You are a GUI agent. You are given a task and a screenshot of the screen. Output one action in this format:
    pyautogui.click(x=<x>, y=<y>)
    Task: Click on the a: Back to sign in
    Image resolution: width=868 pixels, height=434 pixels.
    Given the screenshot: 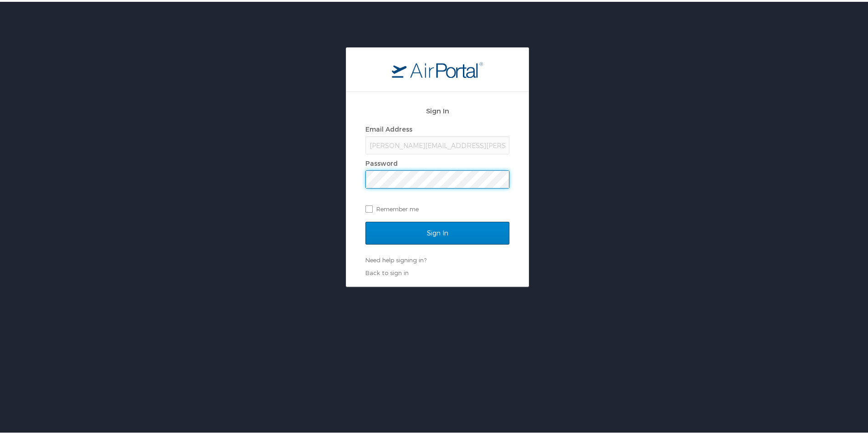 What is the action you would take?
    pyautogui.click(x=387, y=271)
    